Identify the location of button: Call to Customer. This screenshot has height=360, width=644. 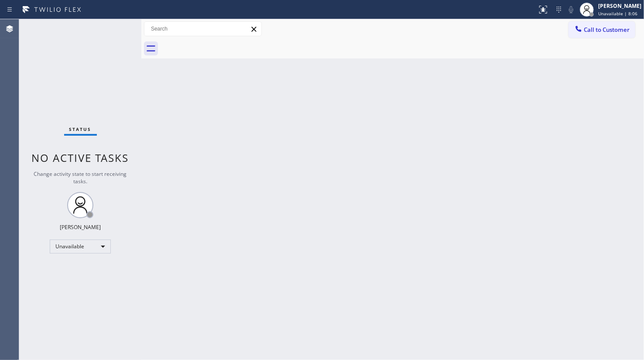
(602, 30).